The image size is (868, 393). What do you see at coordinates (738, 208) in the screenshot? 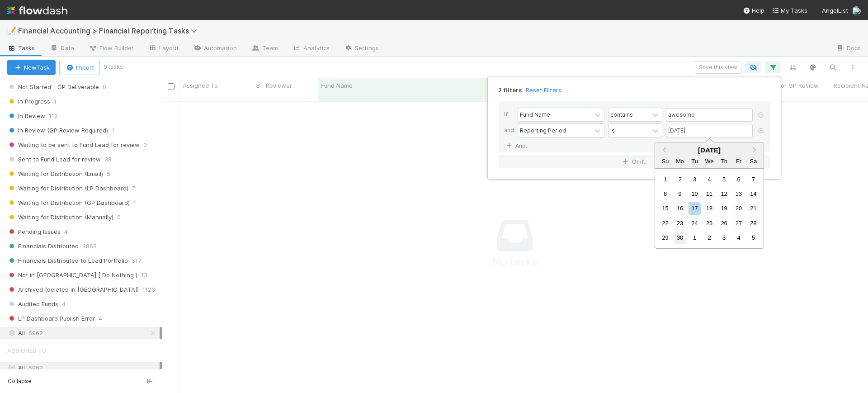
I see `div: Choose Friday, June 20th, 2025` at bounding box center [738, 208].